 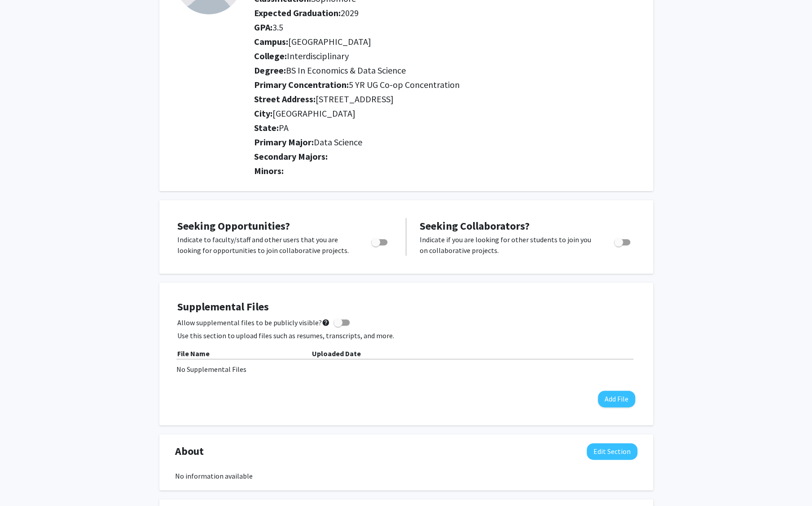 What do you see at coordinates (474, 226) in the screenshot?
I see `span: Seeking Collaborators?` at bounding box center [474, 226].